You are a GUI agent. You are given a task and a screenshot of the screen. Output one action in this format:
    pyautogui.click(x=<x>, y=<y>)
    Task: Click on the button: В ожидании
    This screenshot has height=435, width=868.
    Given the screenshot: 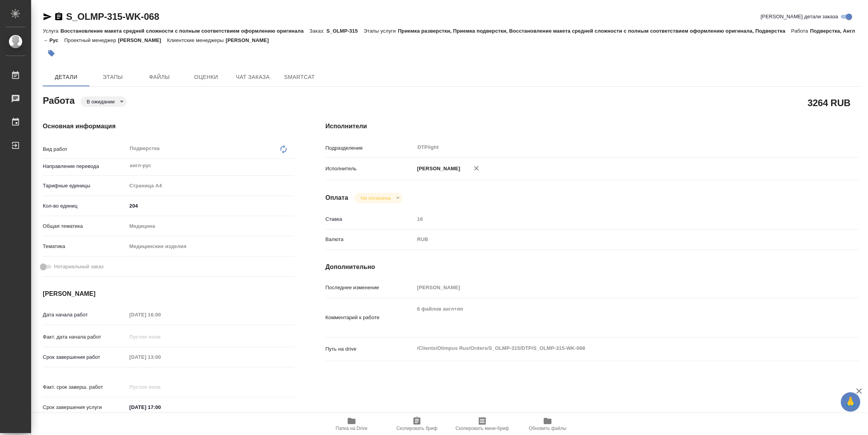 What is the action you would take?
    pyautogui.click(x=101, y=102)
    